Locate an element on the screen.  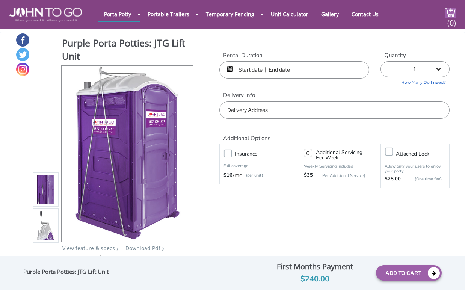
a: Facebook is located at coordinates (23, 40).